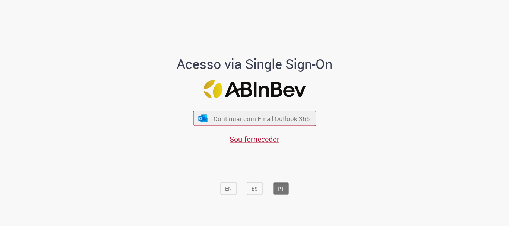 Image resolution: width=509 pixels, height=226 pixels. Describe the element at coordinates (281, 189) in the screenshot. I see `button: PT` at that location.